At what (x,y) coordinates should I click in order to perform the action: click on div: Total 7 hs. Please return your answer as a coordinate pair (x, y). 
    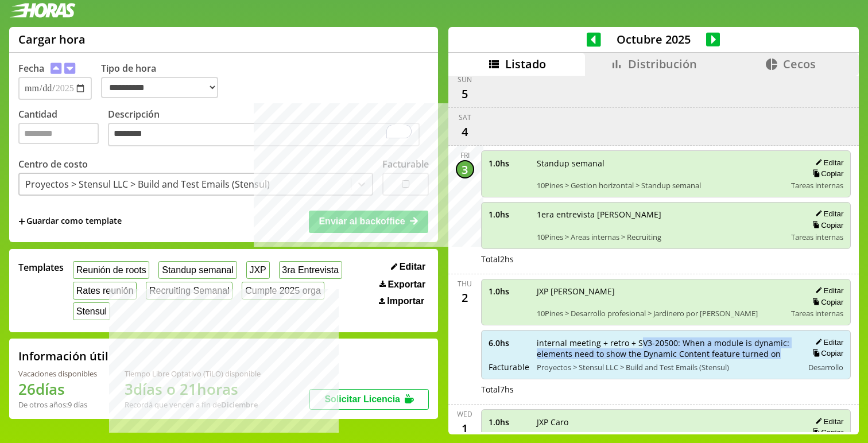
    Looking at the image, I should click on (666, 389).